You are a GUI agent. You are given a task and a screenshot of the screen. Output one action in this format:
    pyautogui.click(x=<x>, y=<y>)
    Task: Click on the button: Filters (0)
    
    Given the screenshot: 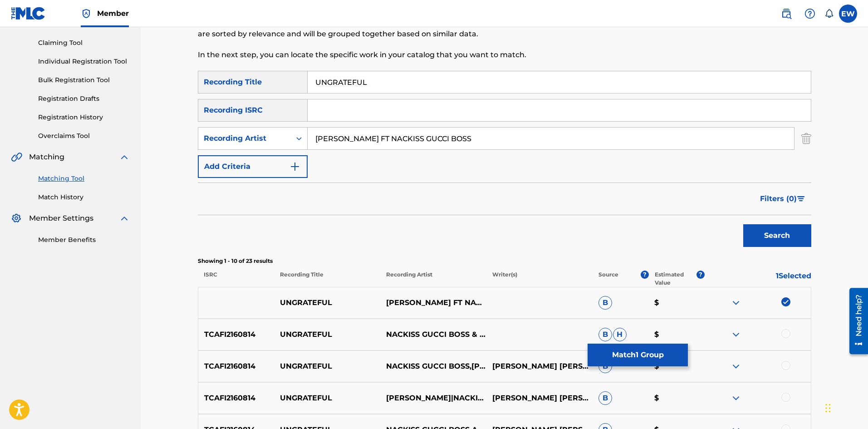 What is the action you would take?
    pyautogui.click(x=782, y=199)
    